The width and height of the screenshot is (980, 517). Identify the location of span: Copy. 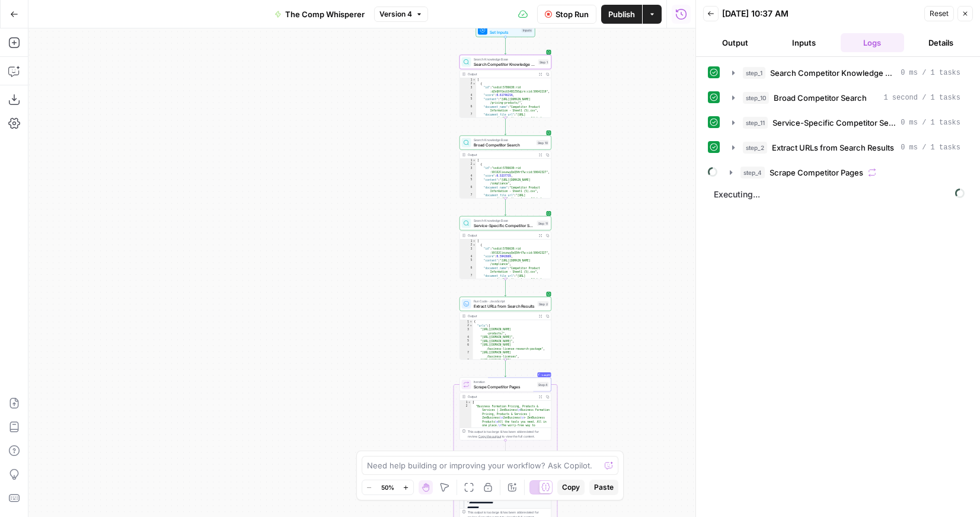
(571, 487).